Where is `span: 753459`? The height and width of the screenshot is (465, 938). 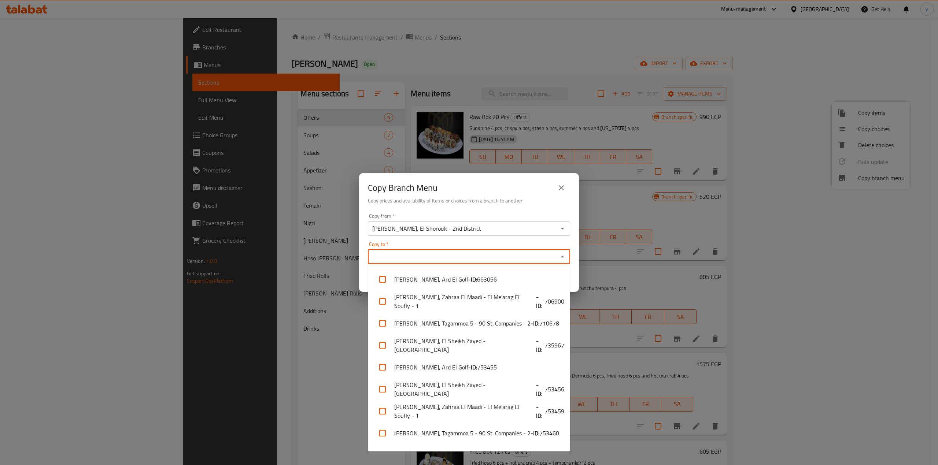 span: 753459 is located at coordinates (554, 411).